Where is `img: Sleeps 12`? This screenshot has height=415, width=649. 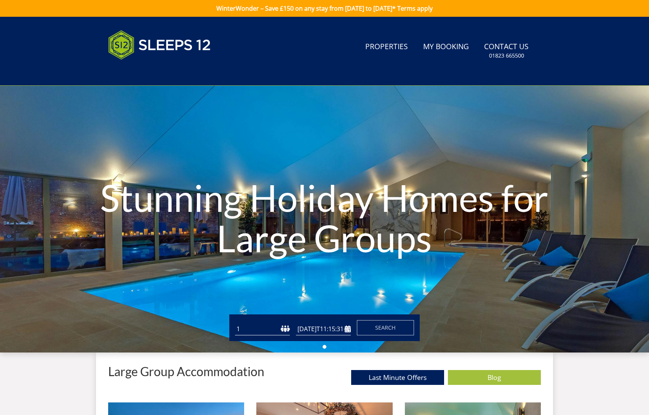 img: Sleeps 12 is located at coordinates (160, 45).